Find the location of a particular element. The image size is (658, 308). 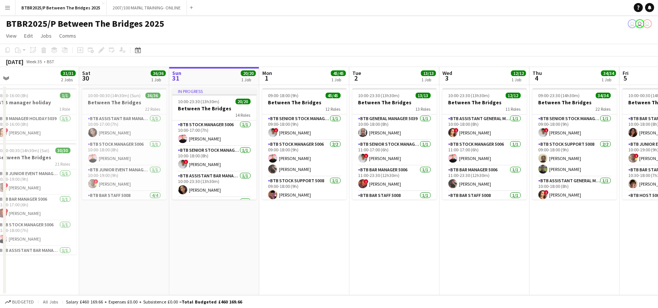

span: Total Budgeted £460 169.66 is located at coordinates (212, 302).